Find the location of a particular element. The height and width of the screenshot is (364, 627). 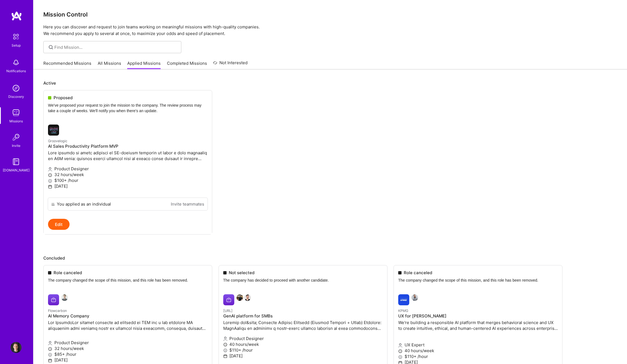

p: Active is located at coordinates (330, 83).